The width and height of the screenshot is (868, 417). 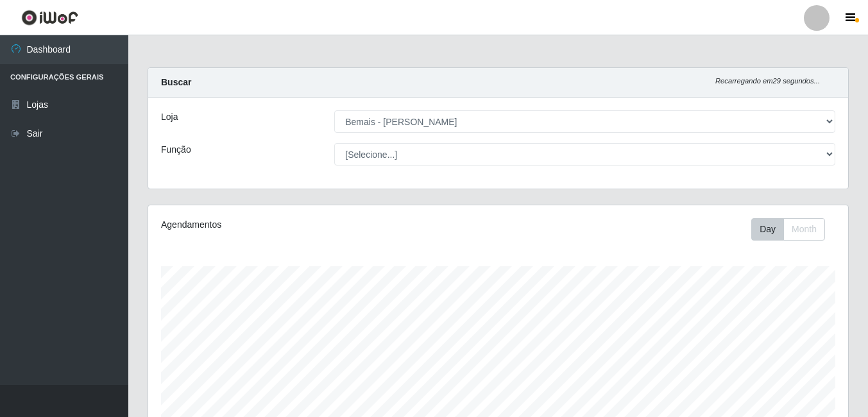 I want to click on label: Loja, so click(x=169, y=117).